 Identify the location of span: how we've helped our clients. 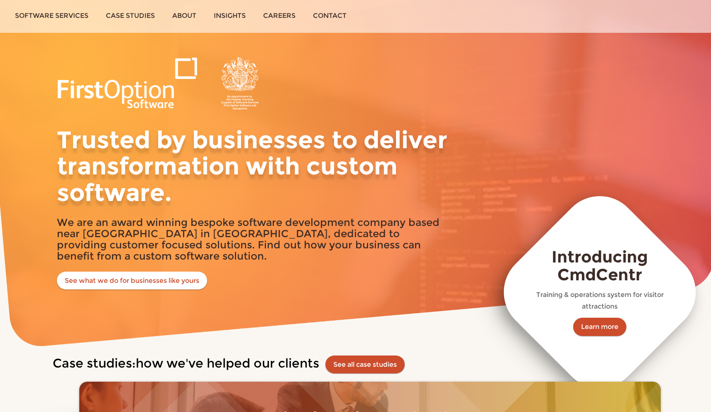
(227, 363).